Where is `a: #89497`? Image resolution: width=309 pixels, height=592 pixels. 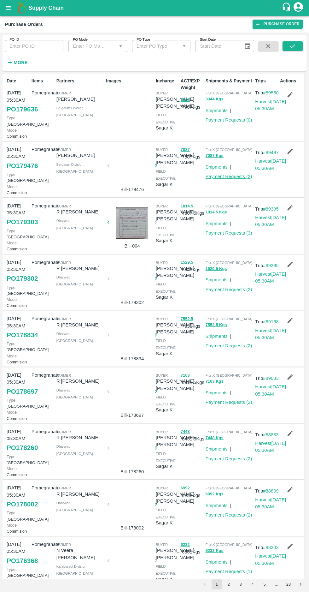 a: #89497 is located at coordinates (271, 152).